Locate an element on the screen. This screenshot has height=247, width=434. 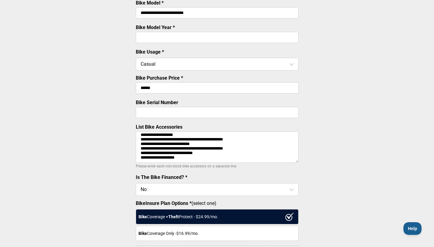
label: Bike Purchase Price * is located at coordinates (159, 78).